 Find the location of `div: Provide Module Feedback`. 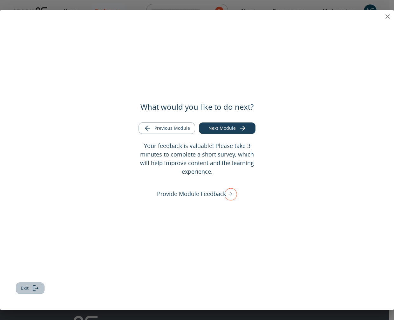

div: Provide Module Feedback is located at coordinates (197, 194).